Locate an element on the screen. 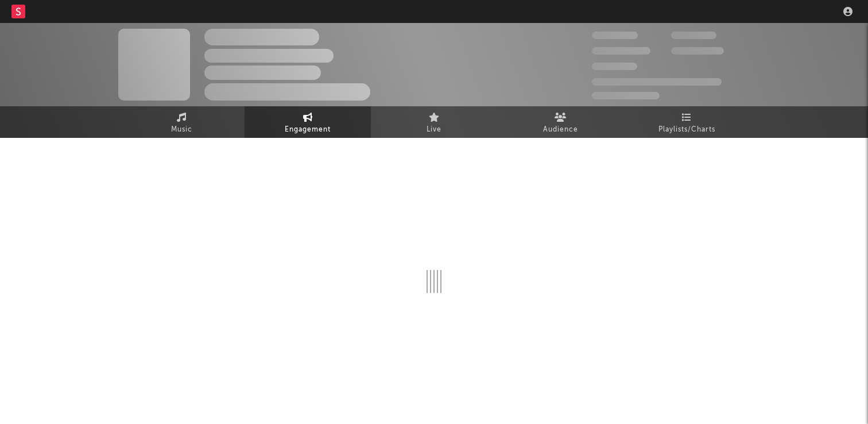 The width and height of the screenshot is (868, 424). span: 1 000 000 is located at coordinates (697, 50).